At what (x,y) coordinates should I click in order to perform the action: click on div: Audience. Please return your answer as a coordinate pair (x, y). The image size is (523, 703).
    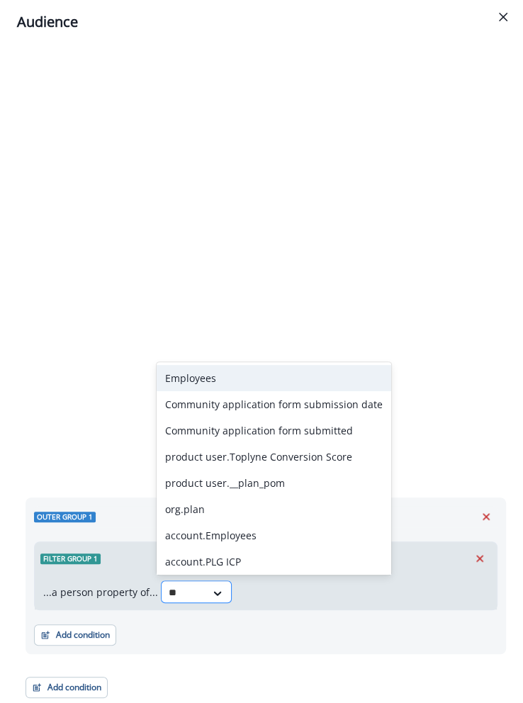
    Looking at the image, I should click on (261, 22).